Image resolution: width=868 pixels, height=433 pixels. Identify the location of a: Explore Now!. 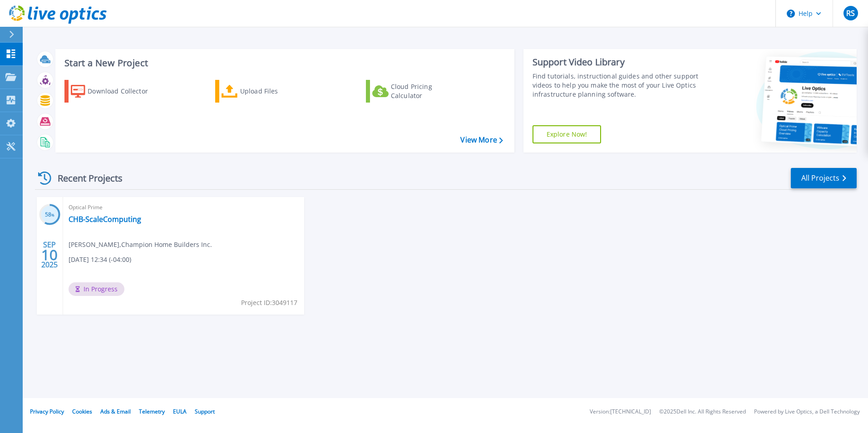
(567, 135).